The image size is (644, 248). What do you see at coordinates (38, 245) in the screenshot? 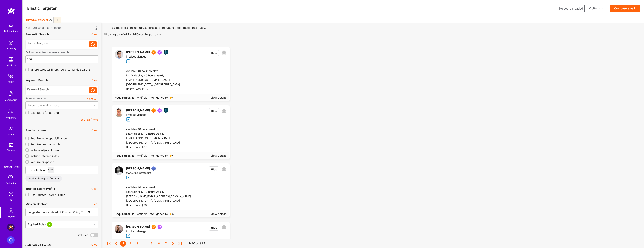
I see `div: Application Status` at bounding box center [38, 245].